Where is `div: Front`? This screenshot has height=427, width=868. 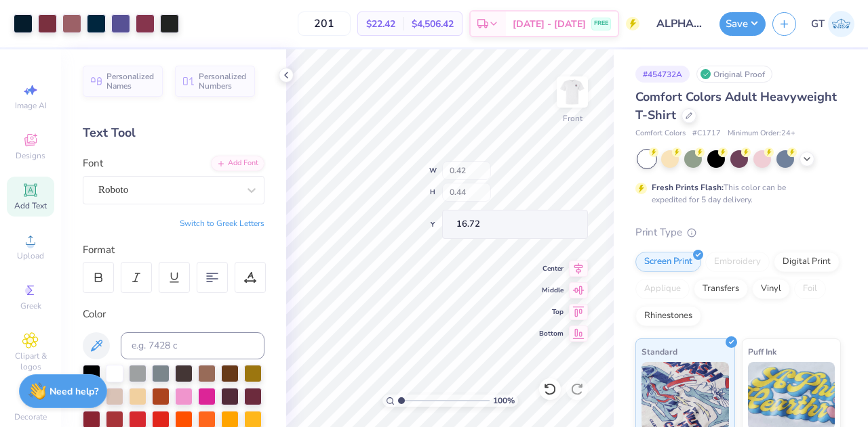 div: Front is located at coordinates (572, 119).